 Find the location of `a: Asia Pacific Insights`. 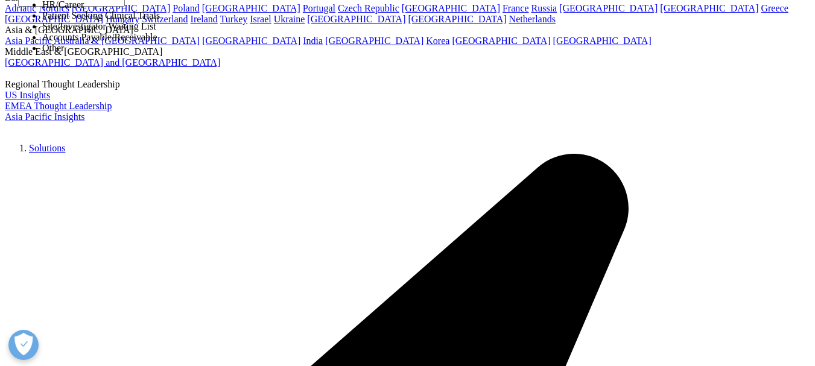

a: Asia Pacific Insights is located at coordinates (45, 116).